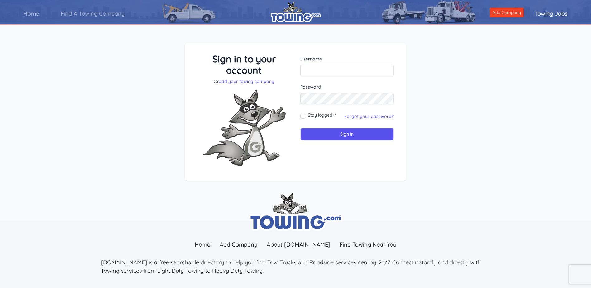 The image size is (591, 288). I want to click on a: Towing Jobs, so click(551, 13).